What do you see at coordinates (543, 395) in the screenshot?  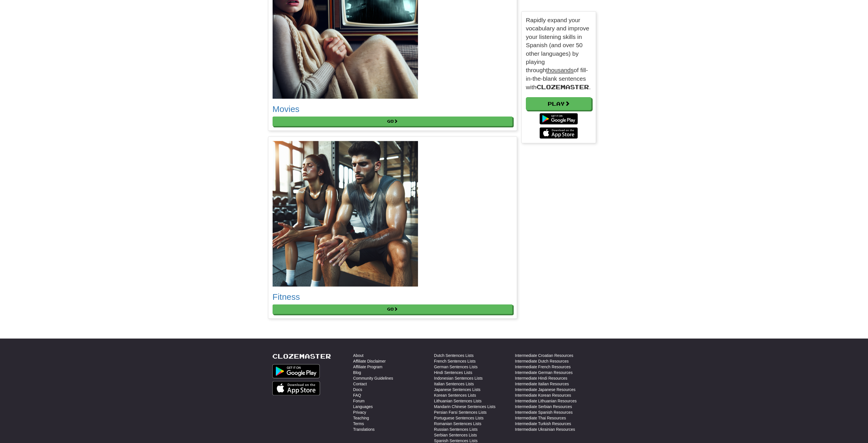 I see `a: Intermediate Korean Resources` at bounding box center [543, 395].